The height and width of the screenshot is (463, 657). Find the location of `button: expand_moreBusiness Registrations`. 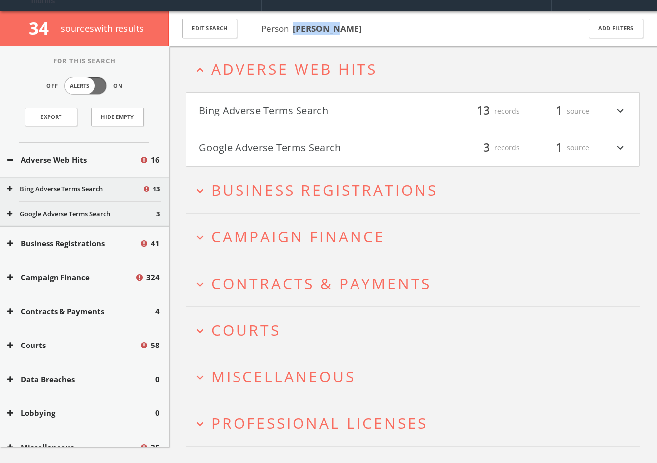

button: expand_moreBusiness Registrations is located at coordinates (416, 190).